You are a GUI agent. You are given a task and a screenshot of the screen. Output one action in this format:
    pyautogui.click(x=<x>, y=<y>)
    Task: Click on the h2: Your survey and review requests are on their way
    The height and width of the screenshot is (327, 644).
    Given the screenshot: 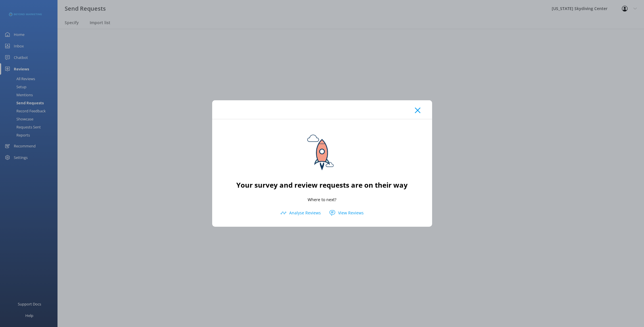 What is the action you would take?
    pyautogui.click(x=322, y=185)
    